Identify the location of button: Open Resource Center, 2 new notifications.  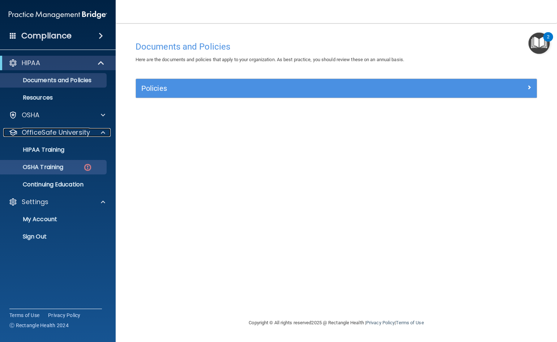
(539, 43).